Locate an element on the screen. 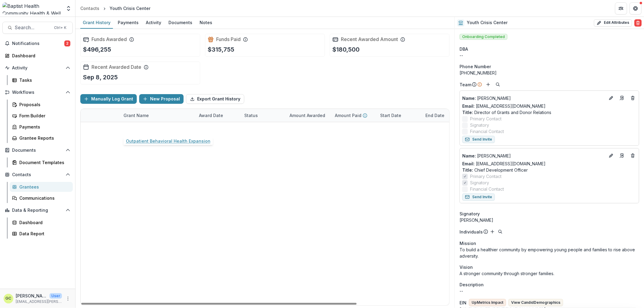 The image size is (644, 308). p: $180,500 is located at coordinates (346, 49).